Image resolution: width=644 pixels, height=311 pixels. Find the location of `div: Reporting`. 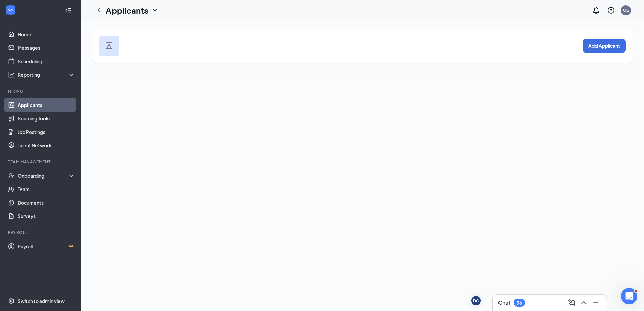

div: Reporting is located at coordinates (47, 74).